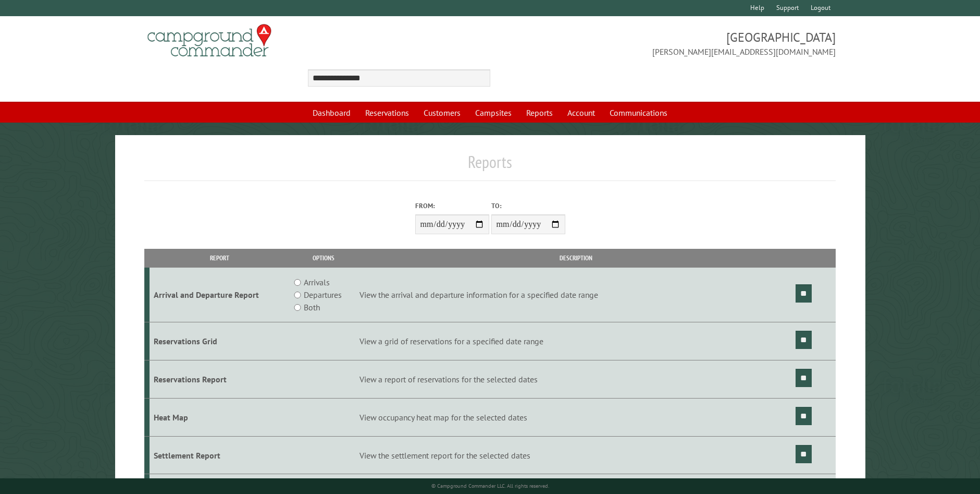 Image resolution: width=980 pixels, height=494 pixels. What do you see at coordinates (220, 294) in the screenshot?
I see `td: Arrival and Departure Report` at bounding box center [220, 294].